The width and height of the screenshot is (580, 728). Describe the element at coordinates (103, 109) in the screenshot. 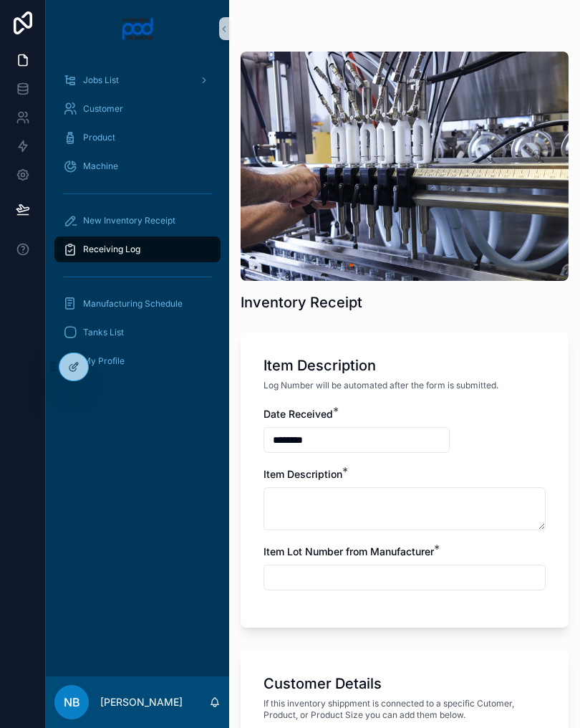

I see `span: Customer` at that location.